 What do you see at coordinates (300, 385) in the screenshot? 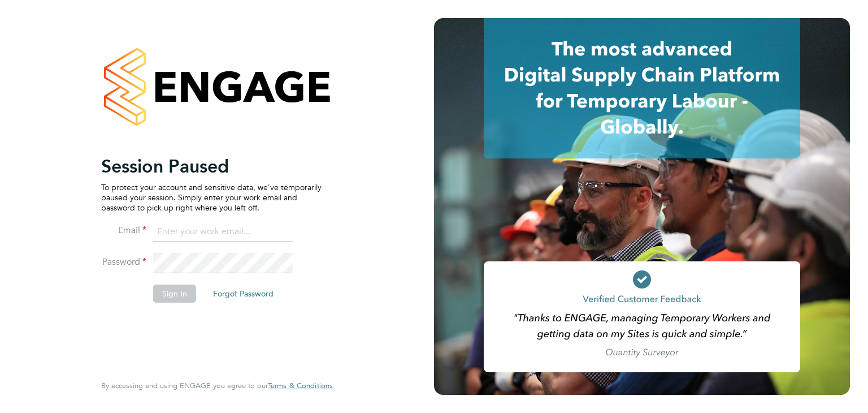
I see `span: Terms & Conditions` at bounding box center [300, 385].